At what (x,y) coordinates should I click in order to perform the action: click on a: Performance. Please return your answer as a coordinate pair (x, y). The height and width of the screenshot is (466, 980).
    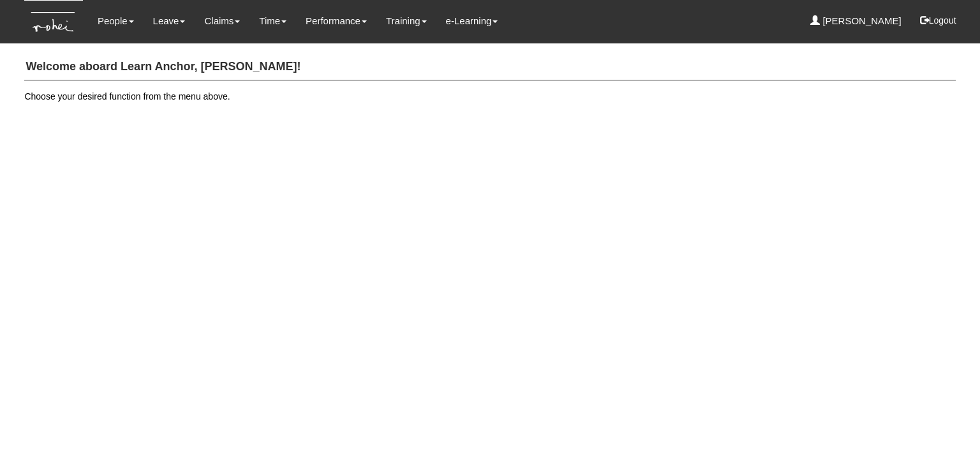
    Looking at the image, I should click on (337, 21).